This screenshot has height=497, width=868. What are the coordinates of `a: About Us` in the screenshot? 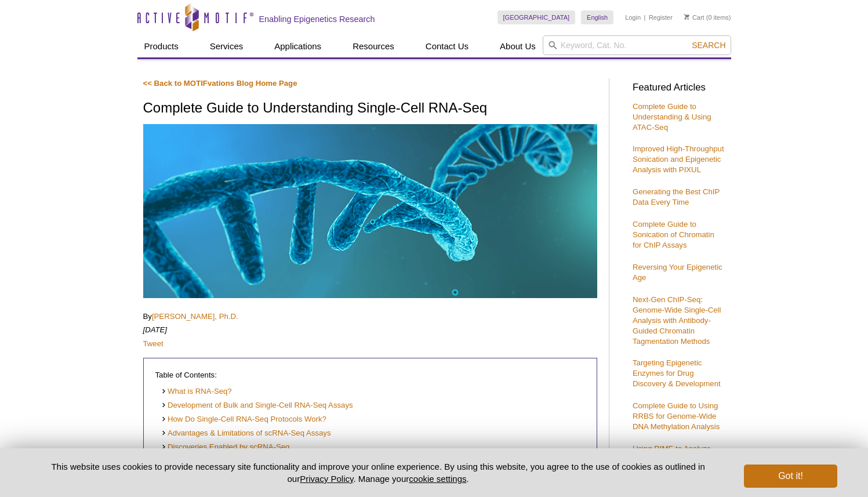 It's located at (518, 47).